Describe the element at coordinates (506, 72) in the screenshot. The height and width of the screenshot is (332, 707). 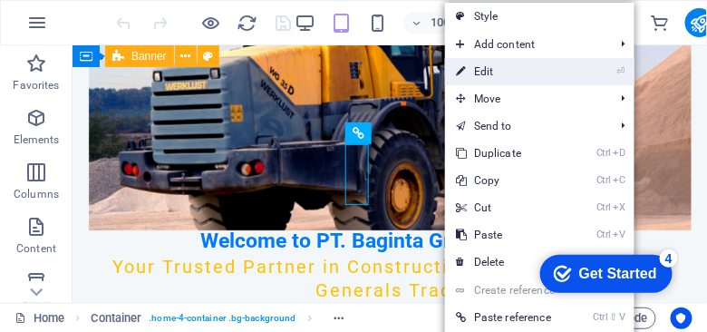
I see `a: ⏎Edit` at that location.